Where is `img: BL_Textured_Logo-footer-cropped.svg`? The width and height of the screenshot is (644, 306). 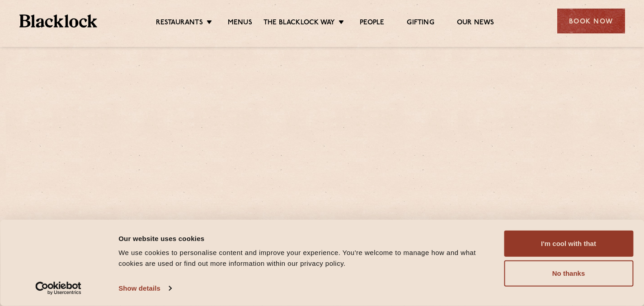 img: BL_Textured_Logo-footer-cropped.svg is located at coordinates (58, 21).